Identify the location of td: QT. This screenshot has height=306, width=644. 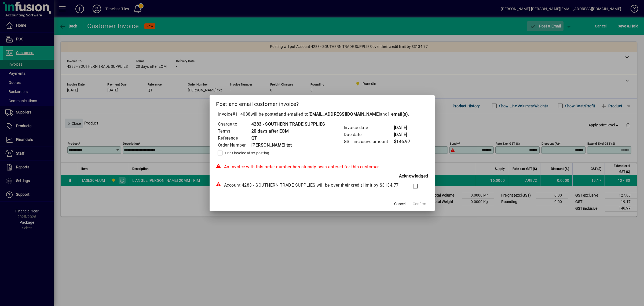
(288, 138).